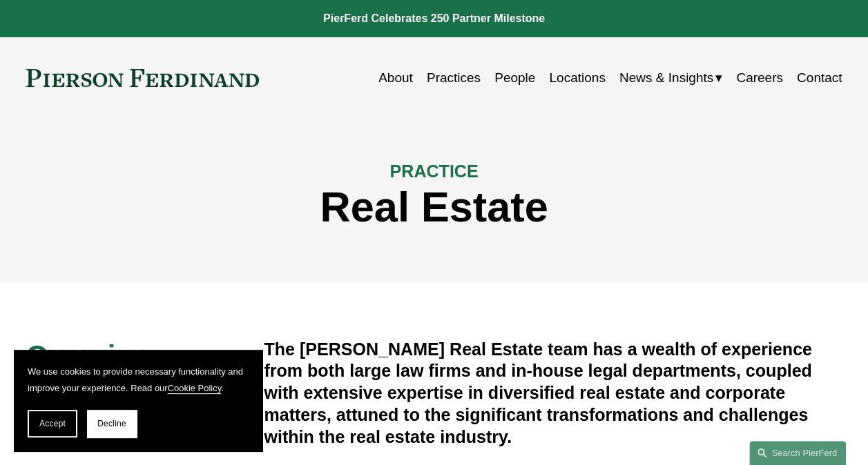 The width and height of the screenshot is (868, 465). What do you see at coordinates (52, 424) in the screenshot?
I see `span: Accept` at bounding box center [52, 424].